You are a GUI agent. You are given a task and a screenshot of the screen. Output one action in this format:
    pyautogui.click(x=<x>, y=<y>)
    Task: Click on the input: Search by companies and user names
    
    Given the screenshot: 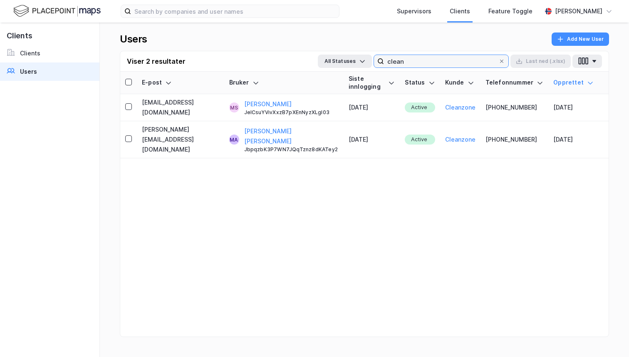 What is the action you would take?
    pyautogui.click(x=235, y=11)
    